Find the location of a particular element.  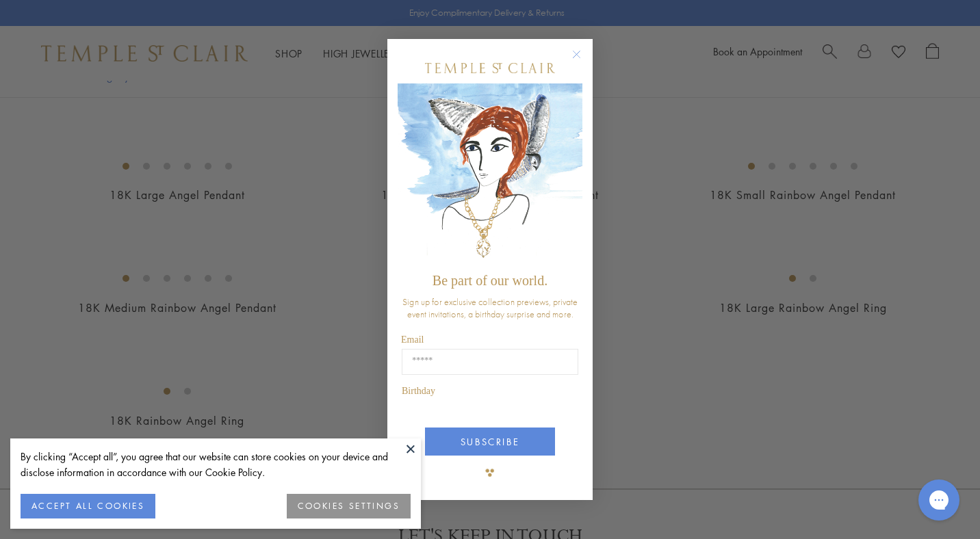

span: Birthday is located at coordinates (418, 390).